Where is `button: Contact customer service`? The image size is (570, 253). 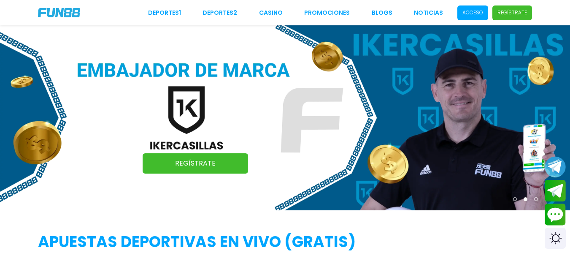
button: Contact customer service is located at coordinates (555, 214).